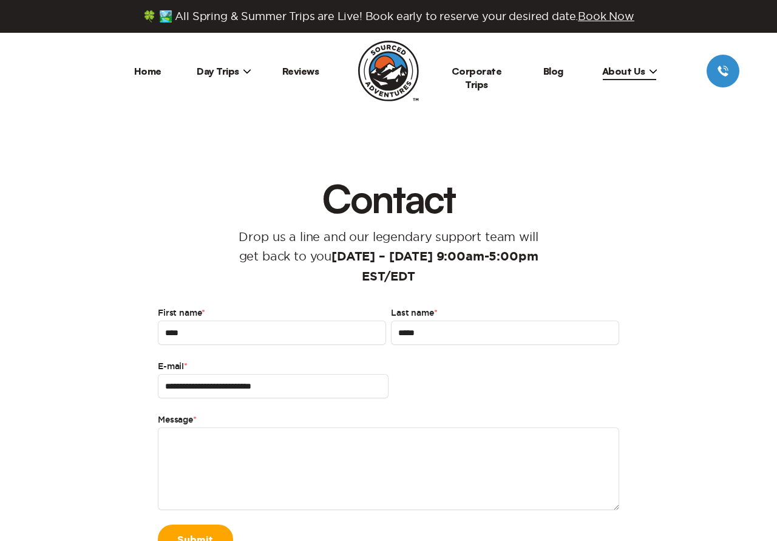 The width and height of the screenshot is (777, 541). Describe the element at coordinates (389, 16) in the screenshot. I see `span: 🍀 🏞️ All Spring & Summer Trips are Live! Book early to reserve your desired date.` at that location.